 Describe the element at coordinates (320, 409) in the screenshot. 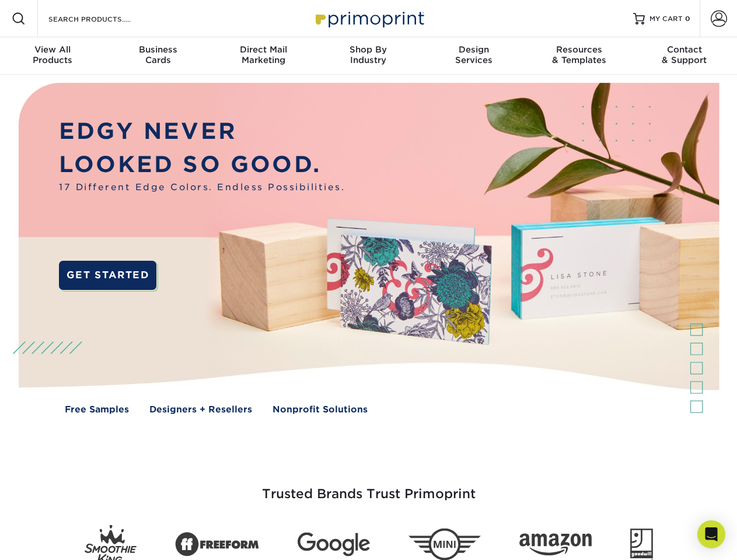

I see `a: Nonprofit Solutions` at that location.